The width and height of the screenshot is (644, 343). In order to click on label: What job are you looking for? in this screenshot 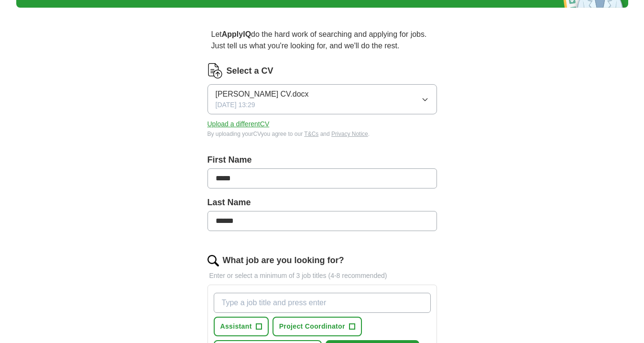, I will do `click(283, 260)`.